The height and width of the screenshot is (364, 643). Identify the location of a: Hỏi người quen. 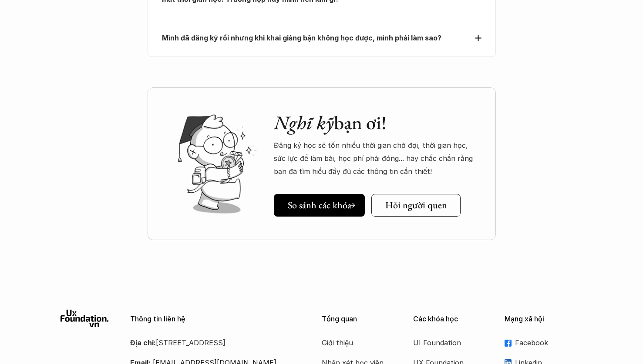
(416, 205).